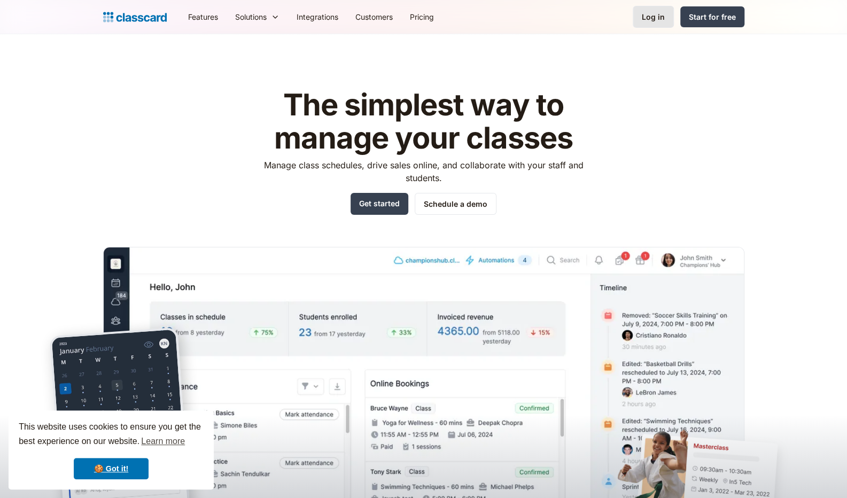 Image resolution: width=847 pixels, height=498 pixels. Describe the element at coordinates (111, 469) in the screenshot. I see `a: dismiss cookie message` at that location.